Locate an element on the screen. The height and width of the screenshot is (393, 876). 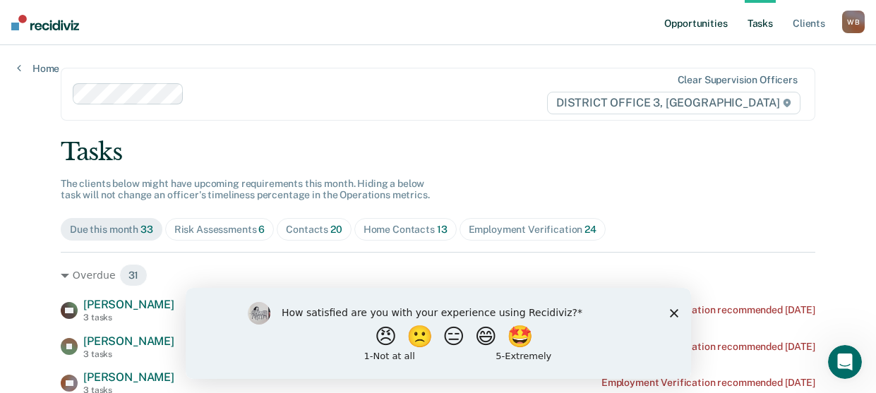
div: 5 - Extremely is located at coordinates (376, 68).